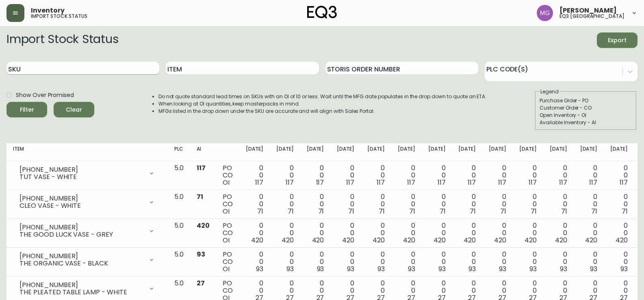 The width and height of the screenshot is (644, 300). I want to click on span: Export, so click(617, 40).